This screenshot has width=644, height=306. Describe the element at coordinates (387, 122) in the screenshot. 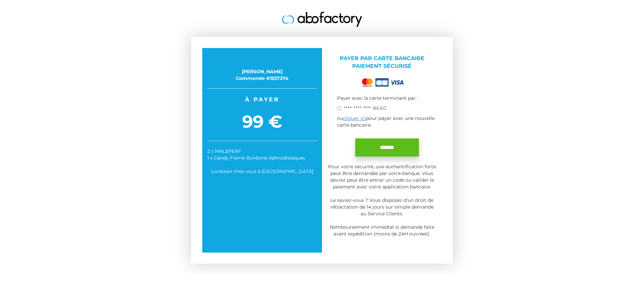

I see `p: ou pour payer avec une nouvelle carte bancaire.` at that location.